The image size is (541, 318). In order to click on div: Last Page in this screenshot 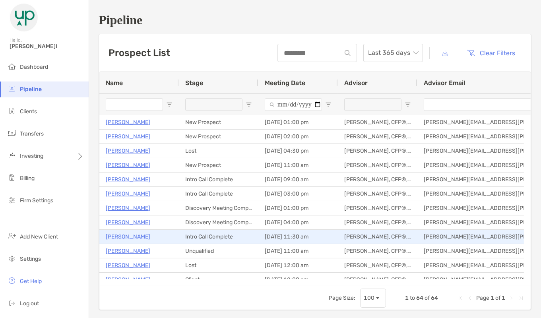, I will do `click(521, 298)`.